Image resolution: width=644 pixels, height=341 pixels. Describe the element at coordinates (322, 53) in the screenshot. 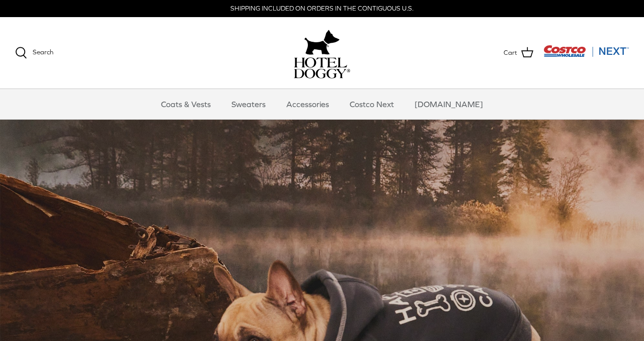

I see `a: hoteldoggy.com hoteldoggycom` at that location.